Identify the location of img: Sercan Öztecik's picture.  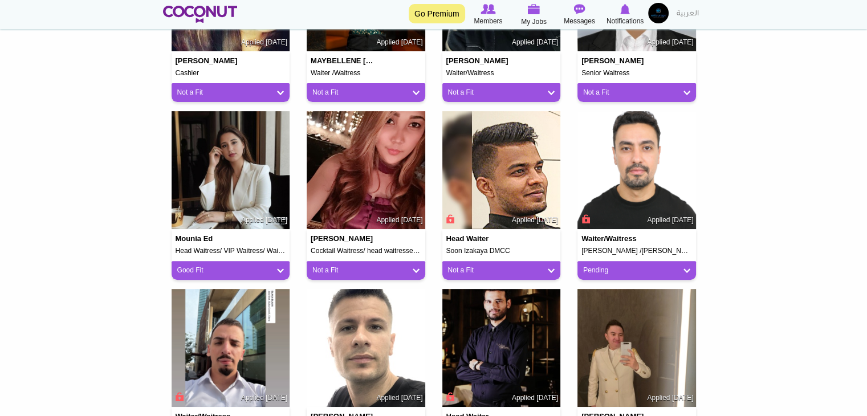
(366, 348).